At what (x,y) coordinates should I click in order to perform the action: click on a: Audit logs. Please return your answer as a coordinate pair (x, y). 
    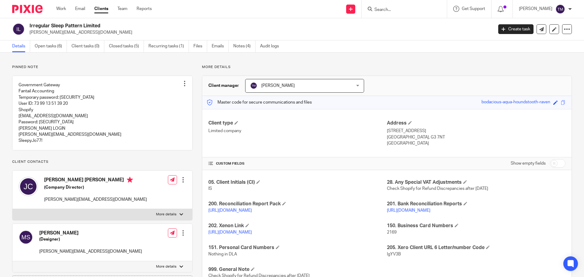
    Looking at the image, I should click on (272, 46).